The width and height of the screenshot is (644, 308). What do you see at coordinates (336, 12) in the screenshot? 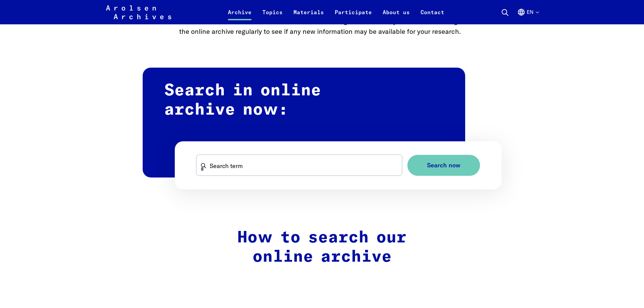
I see `nav: Primary` at bounding box center [336, 12].